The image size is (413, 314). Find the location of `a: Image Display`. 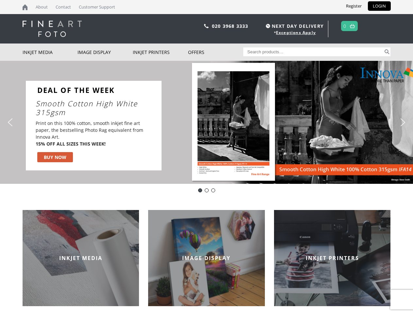

a: Image Display is located at coordinates (105, 52).